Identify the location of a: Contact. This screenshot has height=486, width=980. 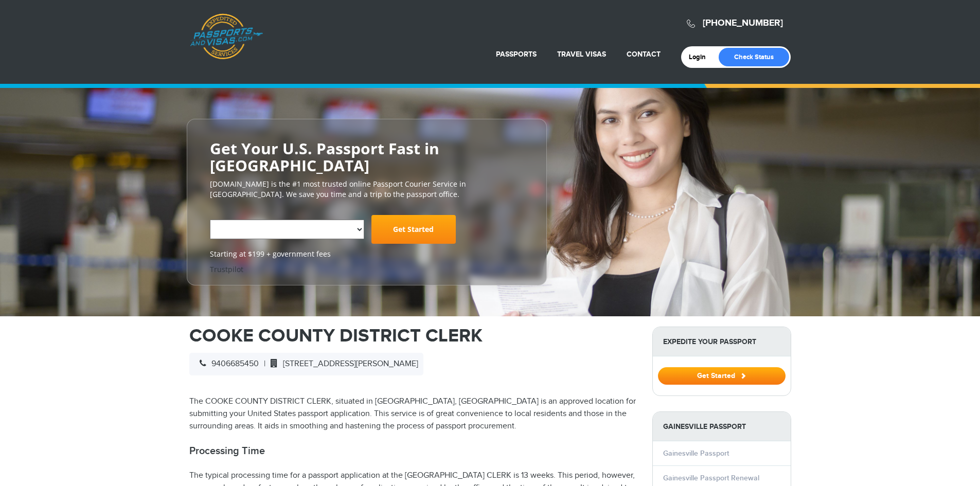
(644, 54).